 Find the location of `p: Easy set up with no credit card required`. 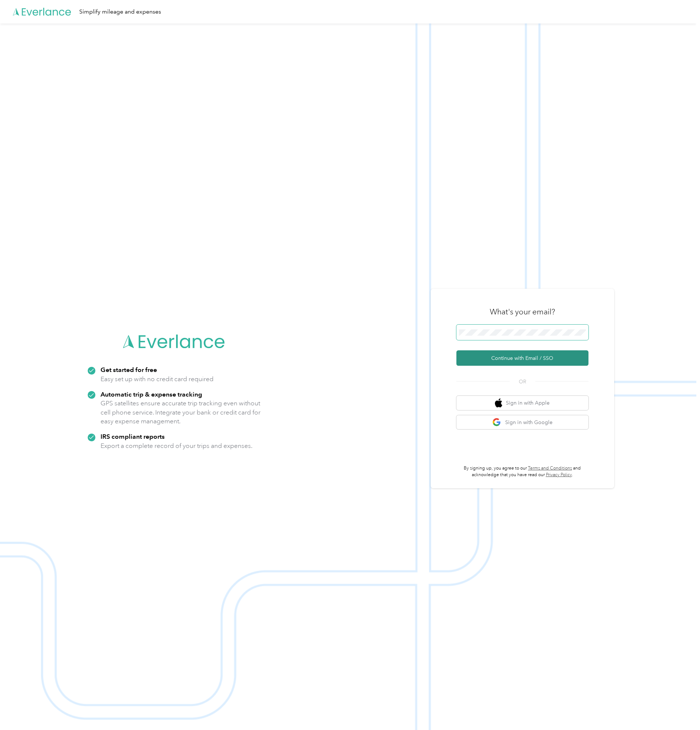

p: Easy set up with no credit card required is located at coordinates (157, 379).